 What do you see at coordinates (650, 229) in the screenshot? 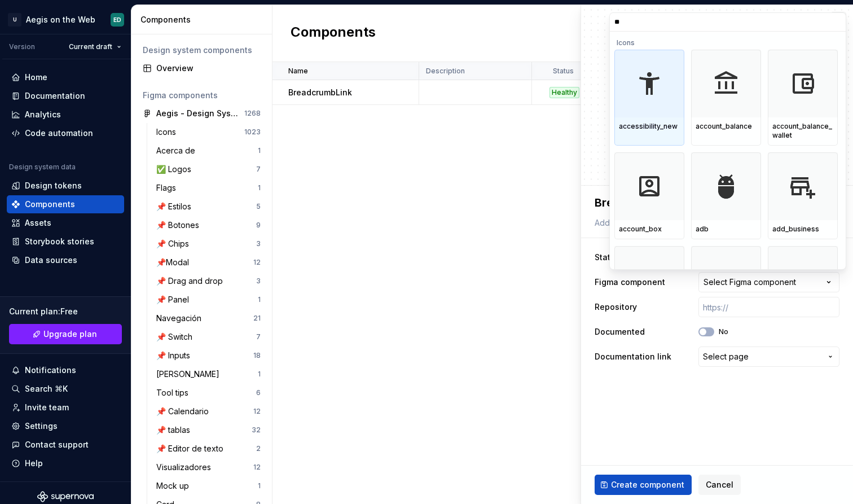
I see `div: account_box` at bounding box center [650, 229].